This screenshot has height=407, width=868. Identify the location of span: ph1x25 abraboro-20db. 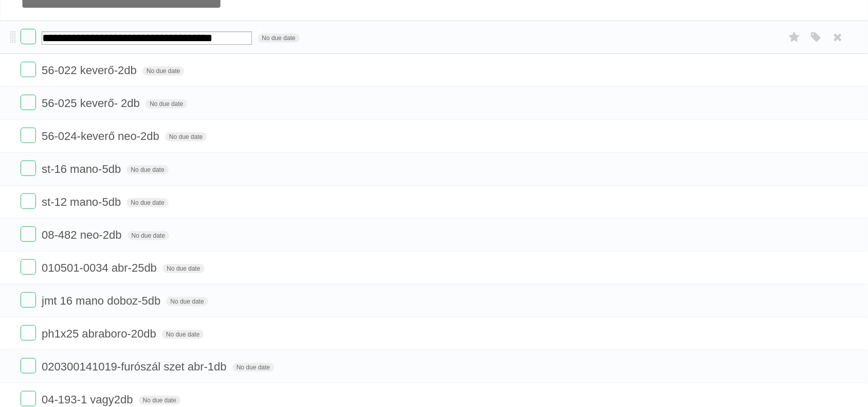
(101, 333).